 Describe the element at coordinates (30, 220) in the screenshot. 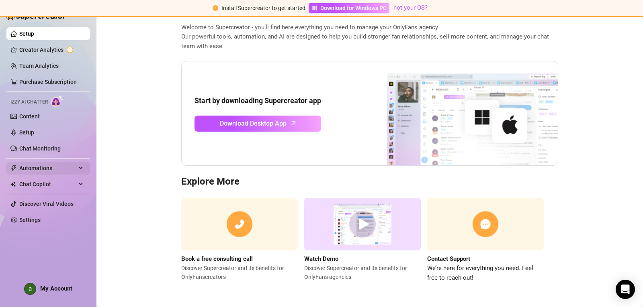

I see `a: Settings` at that location.